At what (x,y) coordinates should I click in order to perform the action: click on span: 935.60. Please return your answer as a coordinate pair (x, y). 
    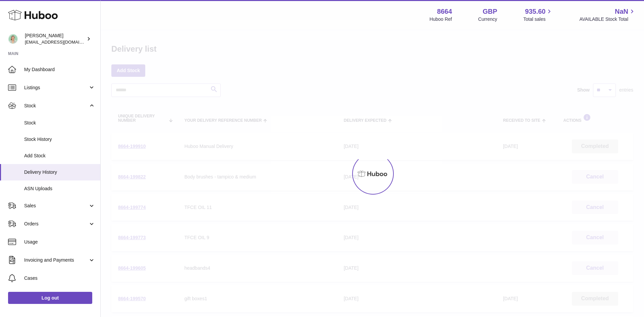
    Looking at the image, I should click on (535, 11).